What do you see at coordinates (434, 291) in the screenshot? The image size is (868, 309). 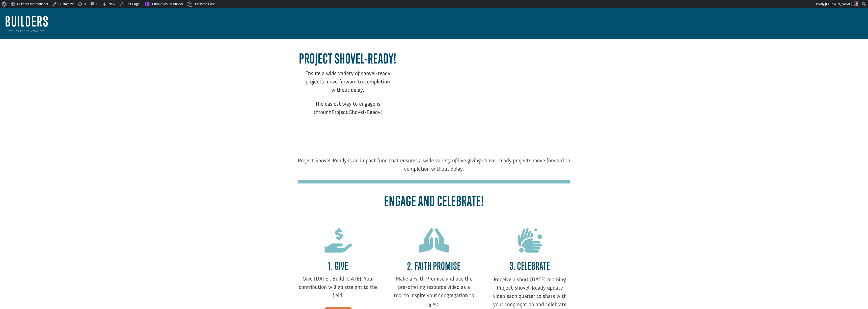 I see `span: Make a Faith Promise and use the pre-offering resource video as a tool to inspire your congregati...` at bounding box center [434, 291].